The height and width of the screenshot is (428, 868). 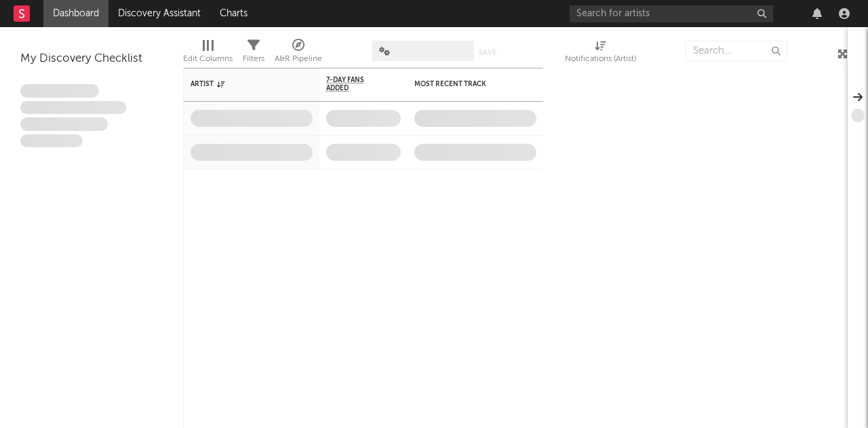 What do you see at coordinates (736, 51) in the screenshot?
I see `input: Search...` at bounding box center [736, 51].